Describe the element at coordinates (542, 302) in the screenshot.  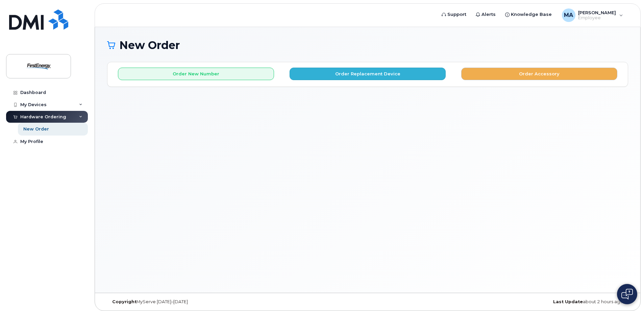
I see `div: about 2 hours ago` at that location.